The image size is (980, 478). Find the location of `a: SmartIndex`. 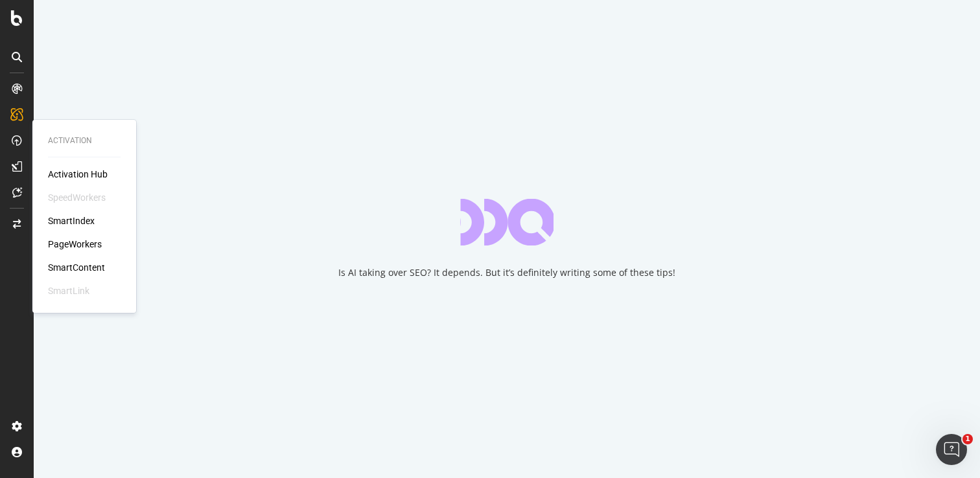

a: SmartIndex is located at coordinates (71, 221).